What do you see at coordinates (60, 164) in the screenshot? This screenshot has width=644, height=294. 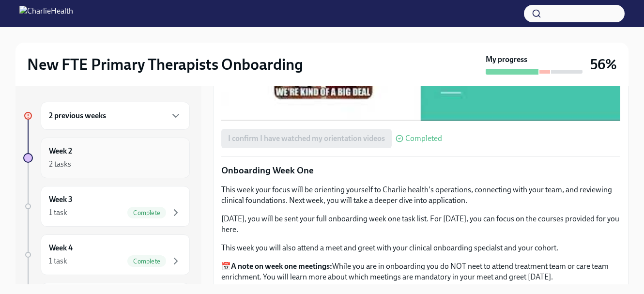 I see `div: 2 tasks` at bounding box center [60, 164].